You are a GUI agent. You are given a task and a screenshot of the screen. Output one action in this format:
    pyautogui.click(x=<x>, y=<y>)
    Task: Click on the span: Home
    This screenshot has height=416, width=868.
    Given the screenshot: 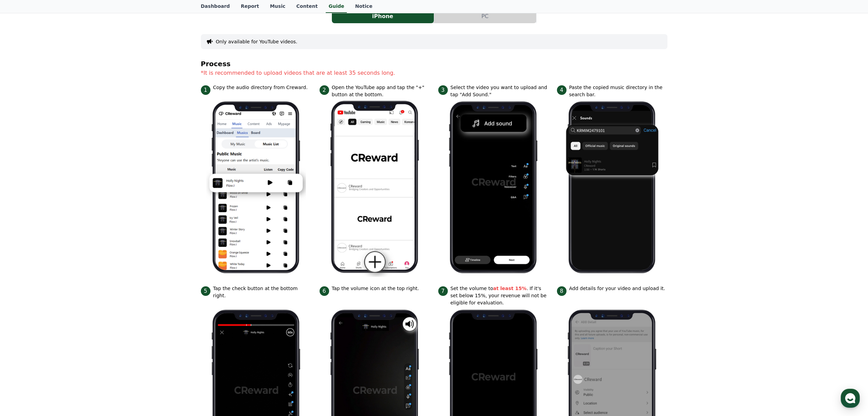 What is the action you would take?
    pyautogui.click(x=23, y=229)
    